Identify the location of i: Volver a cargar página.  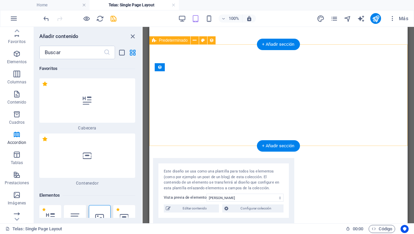
(100, 19).